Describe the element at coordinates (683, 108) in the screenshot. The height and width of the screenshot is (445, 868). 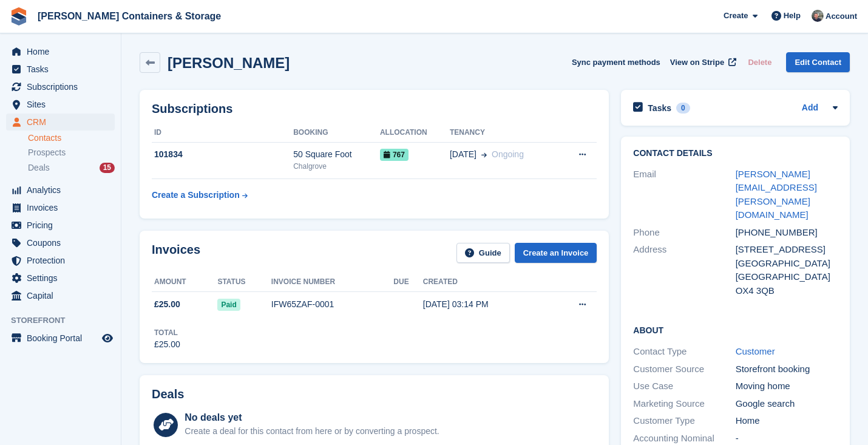
I see `div: 0` at that location.